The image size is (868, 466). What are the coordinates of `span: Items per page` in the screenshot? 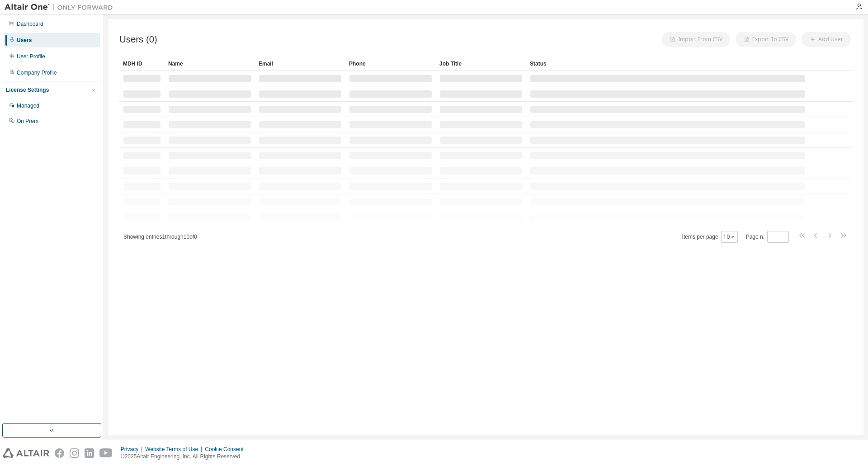 It's located at (710, 237).